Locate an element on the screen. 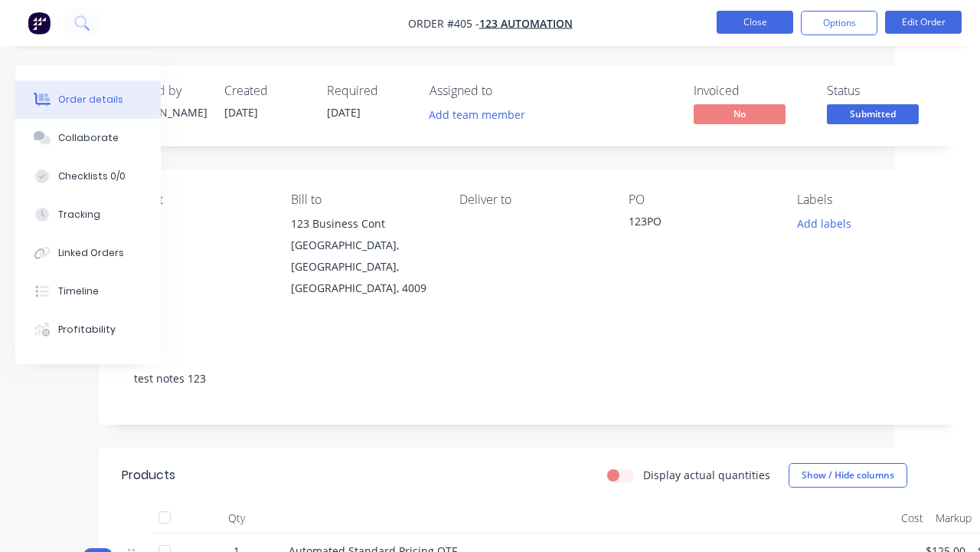  button: Order details is located at coordinates (88, 100).